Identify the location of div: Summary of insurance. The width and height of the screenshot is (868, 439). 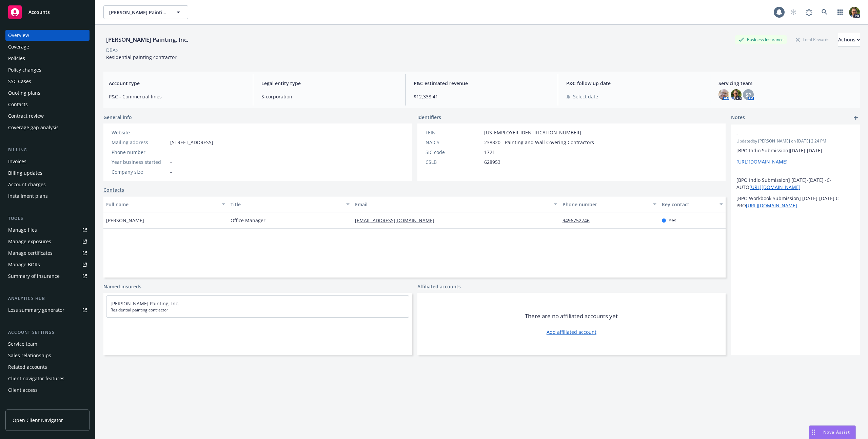
(34, 276).